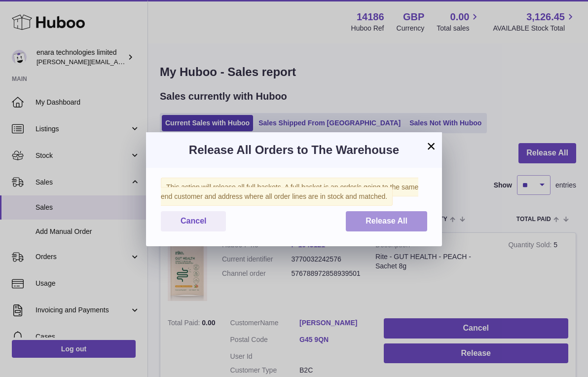 The image size is (588, 377). I want to click on button: Release All, so click(386, 221).